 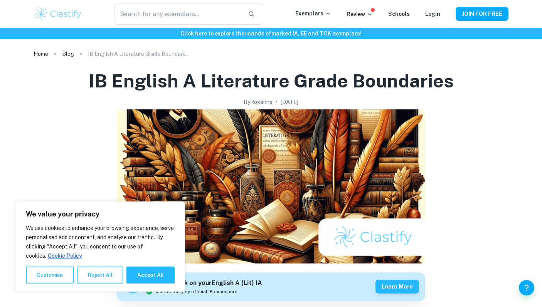 I want to click on button: Learn more, so click(x=397, y=287).